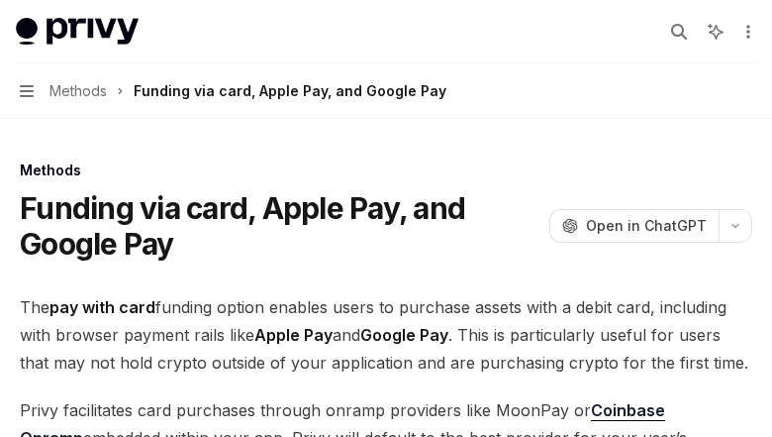 This screenshot has width=772, height=437. What do you see at coordinates (102, 307) in the screenshot?
I see `strong: pay with card` at bounding box center [102, 307].